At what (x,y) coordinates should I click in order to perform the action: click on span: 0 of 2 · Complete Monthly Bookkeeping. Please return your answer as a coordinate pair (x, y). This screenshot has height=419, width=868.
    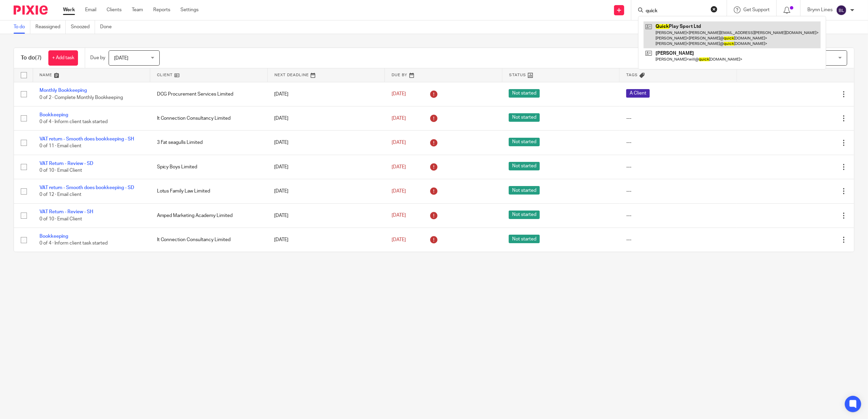
    Looking at the image, I should click on (81, 98).